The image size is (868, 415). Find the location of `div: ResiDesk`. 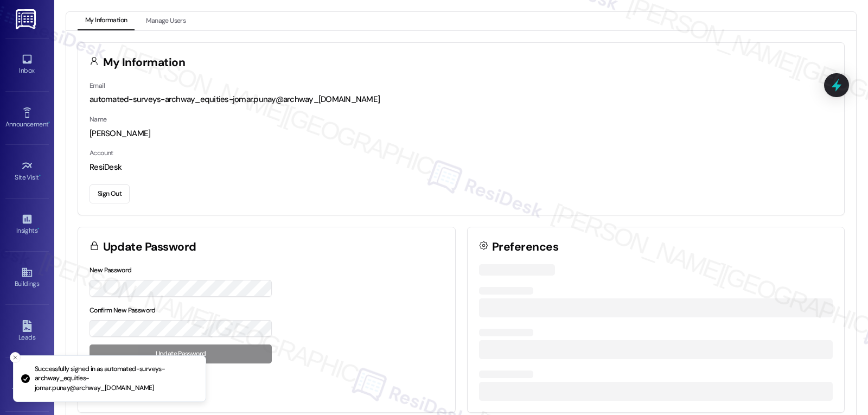

div: ResiDesk is located at coordinates (461, 167).